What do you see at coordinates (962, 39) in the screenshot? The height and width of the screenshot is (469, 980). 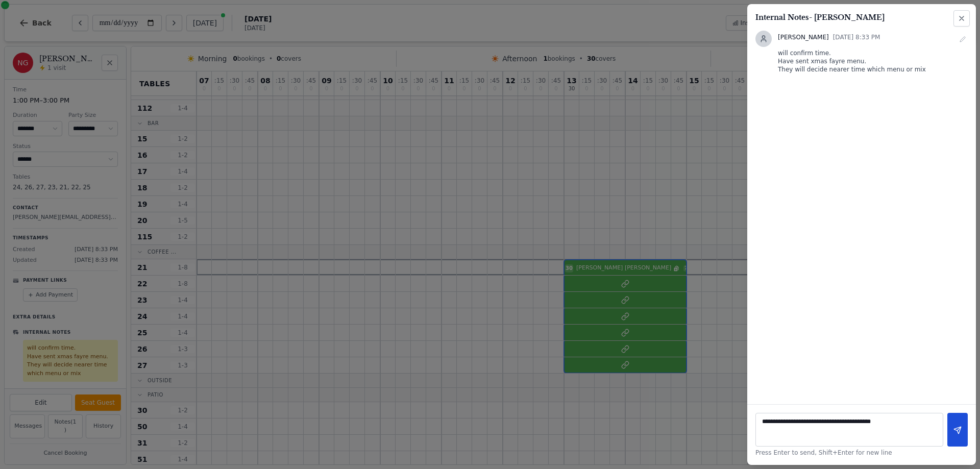 I see `button: Edit note` at bounding box center [962, 39].